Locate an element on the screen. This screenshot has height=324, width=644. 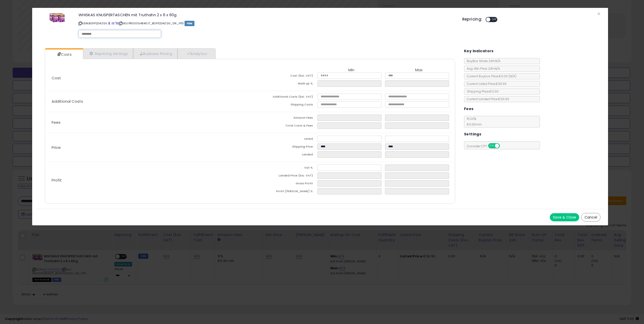
span: Consider CPT: is located at coordinates (486, 146).